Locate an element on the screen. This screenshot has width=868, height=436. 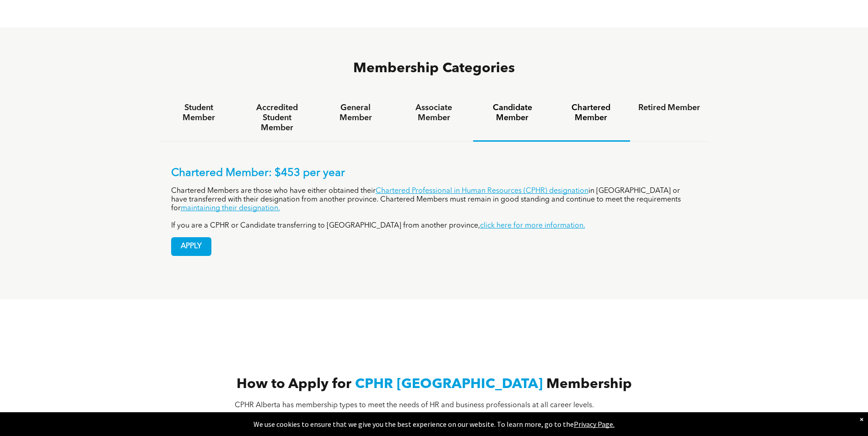
h4: Student Member is located at coordinates (199, 113).